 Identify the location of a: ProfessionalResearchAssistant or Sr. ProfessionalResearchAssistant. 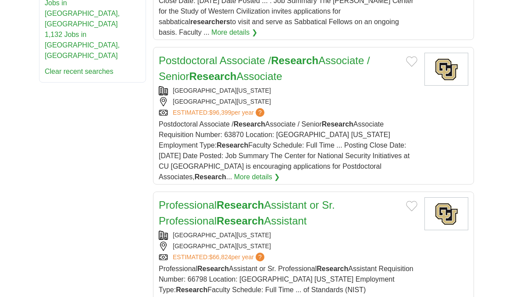
(247, 212).